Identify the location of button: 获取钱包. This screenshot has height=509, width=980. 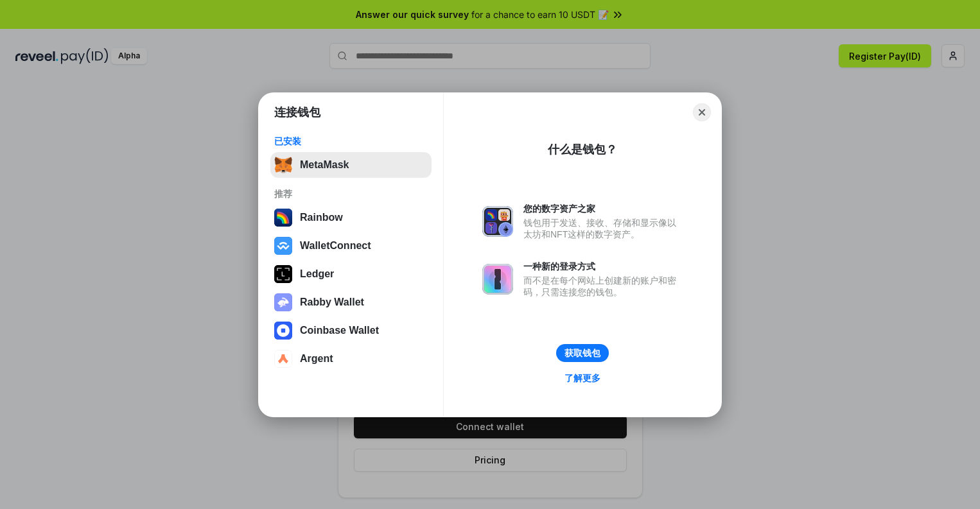
(583, 353).